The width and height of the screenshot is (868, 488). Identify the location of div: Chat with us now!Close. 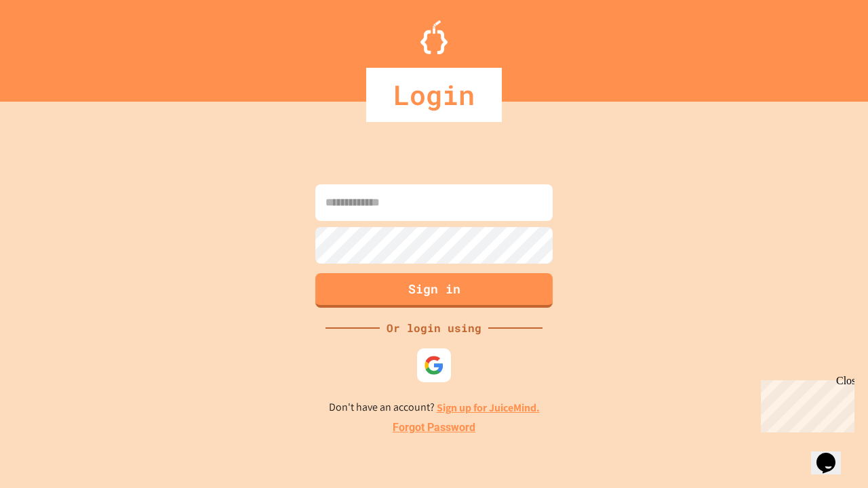
(49, 45).